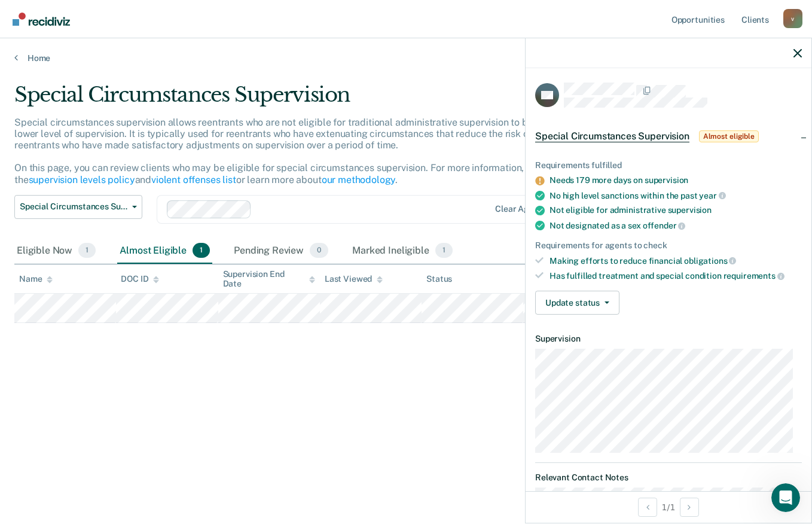  I want to click on p: Special circumstances supervision allows reentrants who are not eligible for traditional administ..., so click(308, 151).